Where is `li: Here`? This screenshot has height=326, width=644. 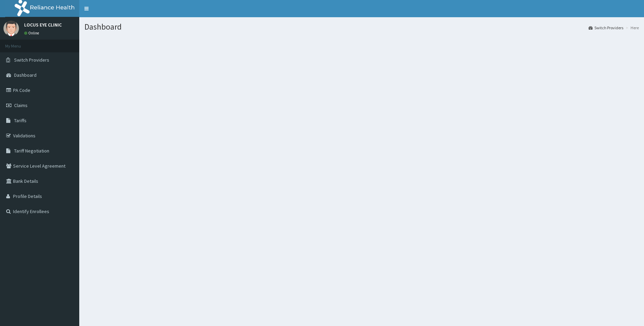 li: Here is located at coordinates (631, 28).